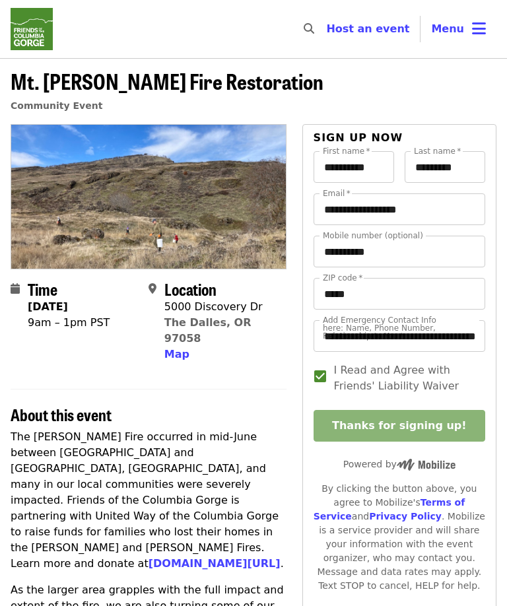 Image resolution: width=507 pixels, height=606 pixels. What do you see at coordinates (152, 288) in the screenshot?
I see `i: map-marker-alt icon` at bounding box center [152, 288].